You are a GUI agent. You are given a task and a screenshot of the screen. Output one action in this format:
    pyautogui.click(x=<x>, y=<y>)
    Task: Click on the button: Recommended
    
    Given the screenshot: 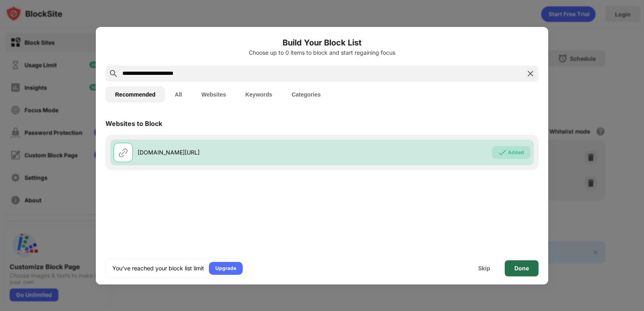 What is the action you would take?
    pyautogui.click(x=135, y=95)
    